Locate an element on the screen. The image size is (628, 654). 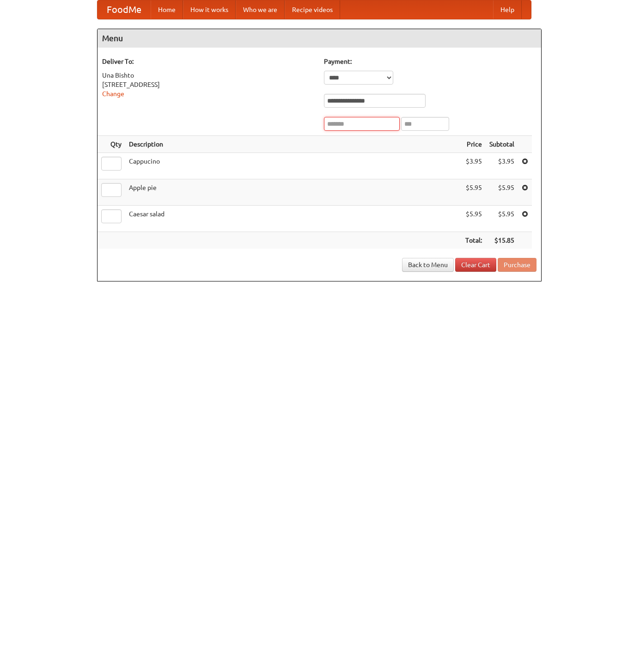
td: Caesar salad is located at coordinates (294, 219).